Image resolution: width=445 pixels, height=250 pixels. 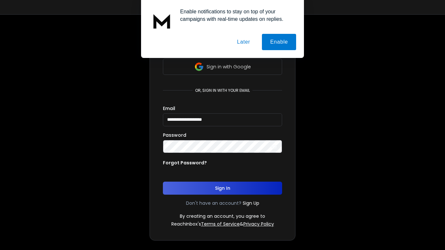 What do you see at coordinates (251, 203) in the screenshot?
I see `a: Sign Up` at bounding box center [251, 203].